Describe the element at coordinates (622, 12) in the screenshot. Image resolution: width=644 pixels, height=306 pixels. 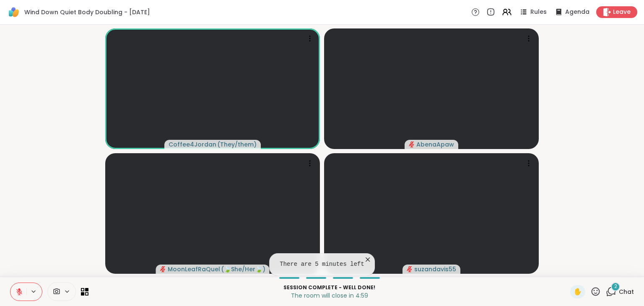
I see `span: Leave` at that location.